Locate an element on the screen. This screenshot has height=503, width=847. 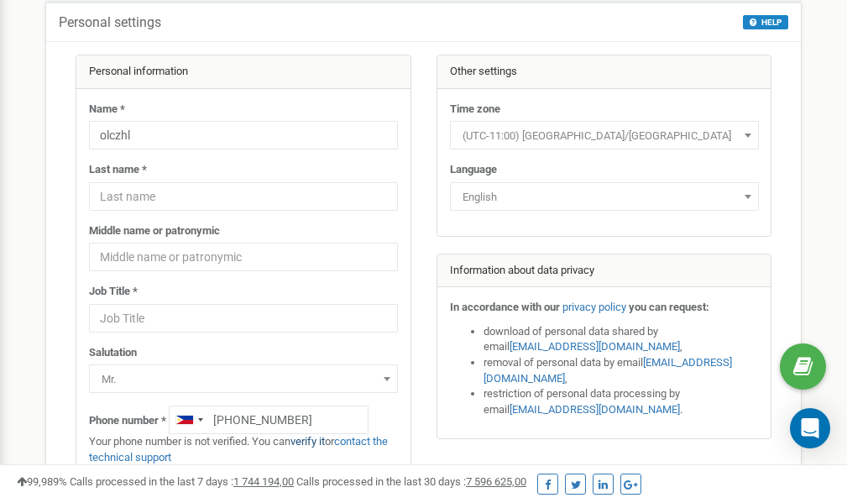
div: Personal information is located at coordinates (243, 72).